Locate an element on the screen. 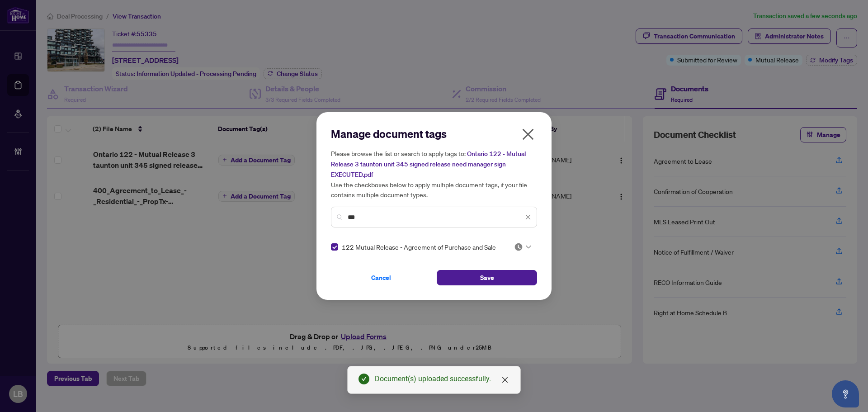 The height and width of the screenshot is (412, 868). span: Ontario 122 - Mutual Release 3 taunton unit 345 signed release need manager sign EXECUTED.pdf is located at coordinates (428, 164).